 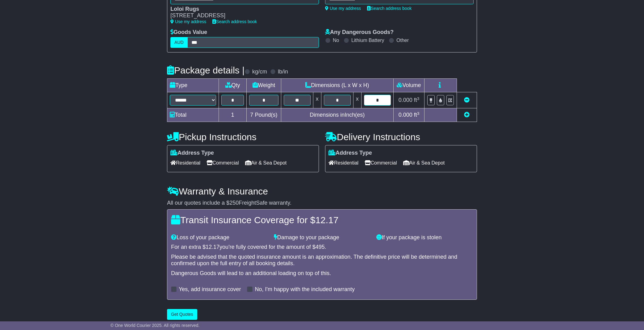 I want to click on td: Qty, so click(x=233, y=86).